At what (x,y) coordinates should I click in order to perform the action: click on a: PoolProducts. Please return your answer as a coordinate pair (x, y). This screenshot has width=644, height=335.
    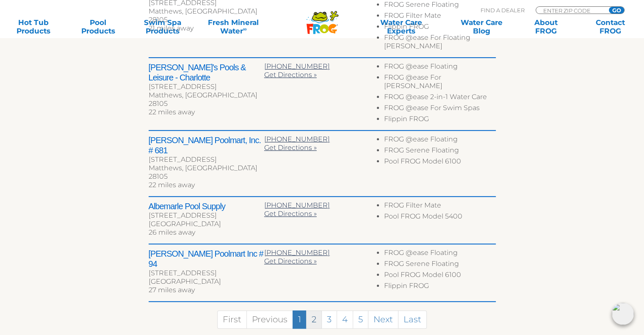
    Looking at the image, I should click on (98, 27).